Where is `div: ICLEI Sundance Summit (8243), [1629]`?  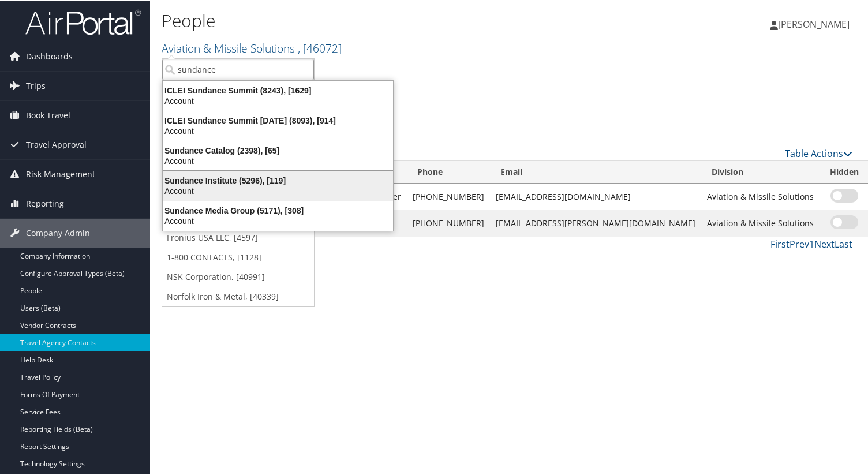 div: ICLEI Sundance Summit (8243), [1629] is located at coordinates (278, 90).